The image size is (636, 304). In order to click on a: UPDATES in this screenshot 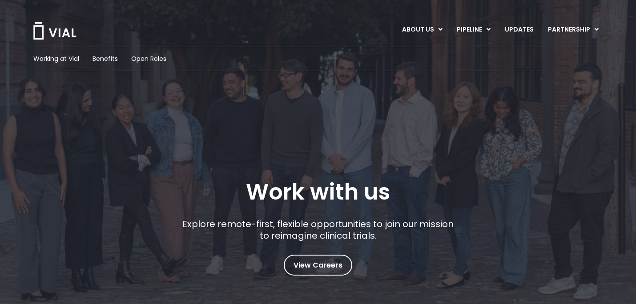, I will do `click(519, 30)`.